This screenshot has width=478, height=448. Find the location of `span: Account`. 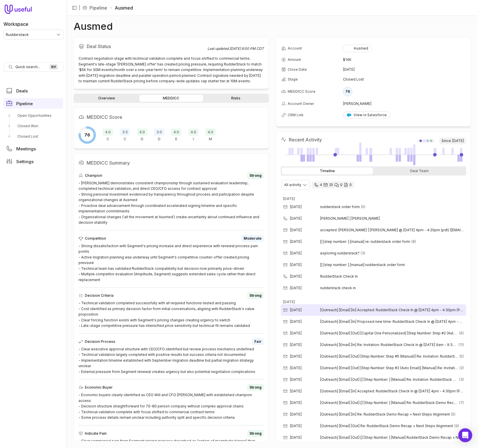

span: Account is located at coordinates (295, 48).